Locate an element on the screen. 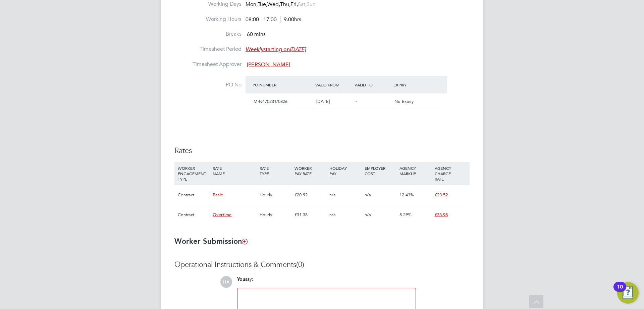 The height and width of the screenshot is (309, 644). span: 8.29% is located at coordinates (406, 215).